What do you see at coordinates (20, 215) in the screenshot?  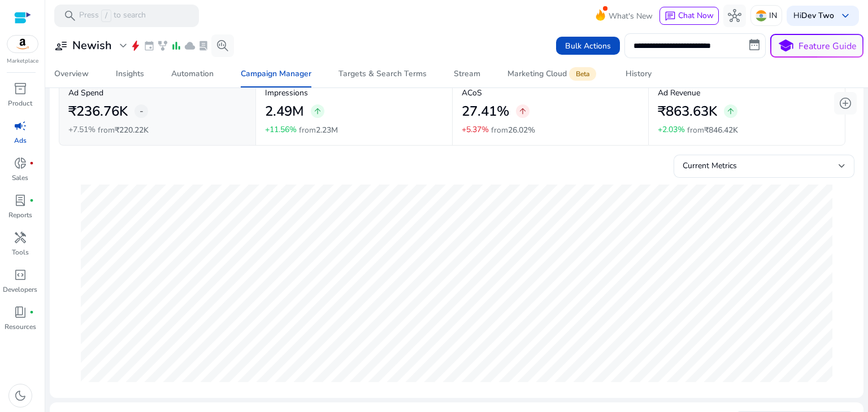 I see `p: Reports` at bounding box center [20, 215].